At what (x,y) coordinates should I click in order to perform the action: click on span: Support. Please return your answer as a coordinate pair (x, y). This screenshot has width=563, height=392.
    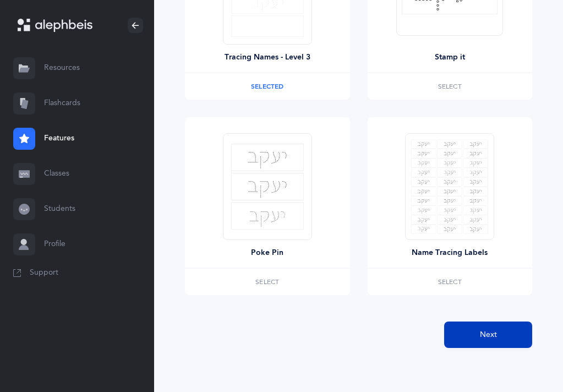
    Looking at the image, I should click on (44, 273).